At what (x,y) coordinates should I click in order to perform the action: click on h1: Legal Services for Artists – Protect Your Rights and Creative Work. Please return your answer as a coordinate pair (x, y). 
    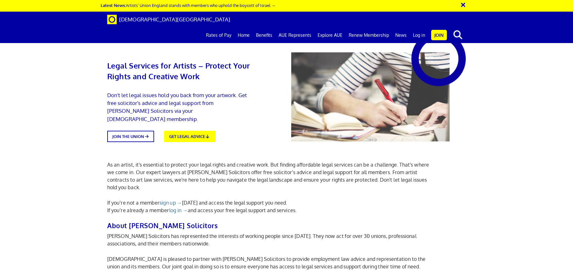
    Looking at the image, I should click on (179, 66).